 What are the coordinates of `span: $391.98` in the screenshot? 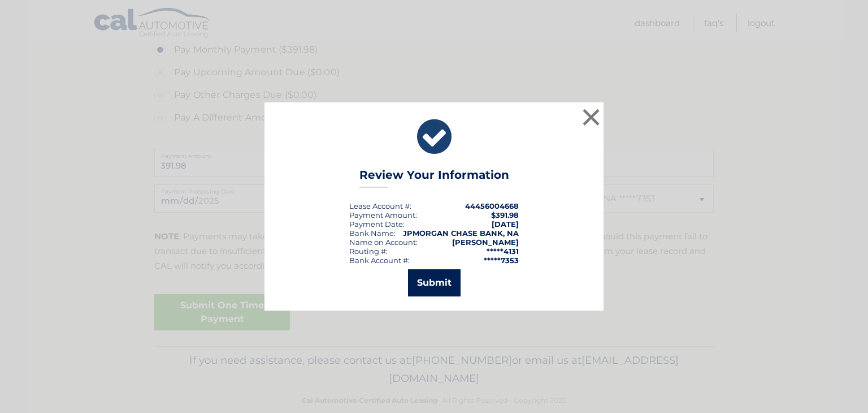 It's located at (505, 215).